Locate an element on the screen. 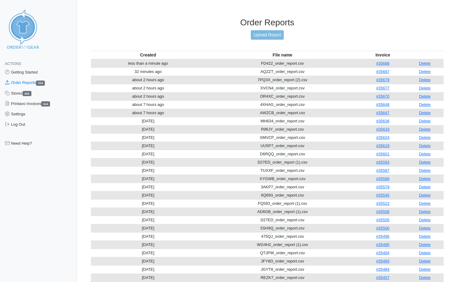 The width and height of the screenshot is (461, 282). a: #35601 is located at coordinates (382, 154).